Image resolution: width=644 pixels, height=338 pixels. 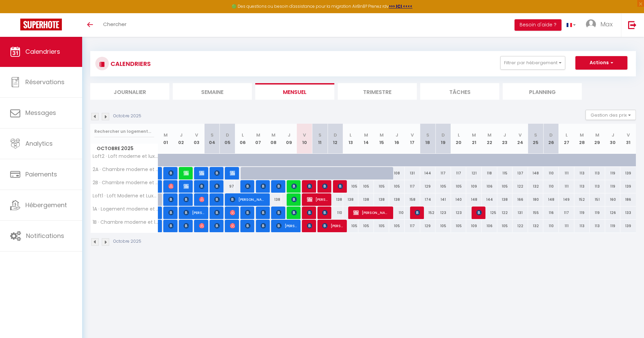 What do you see at coordinates (459, 138) in the screenshot?
I see `th: 20` at bounding box center [459, 138].